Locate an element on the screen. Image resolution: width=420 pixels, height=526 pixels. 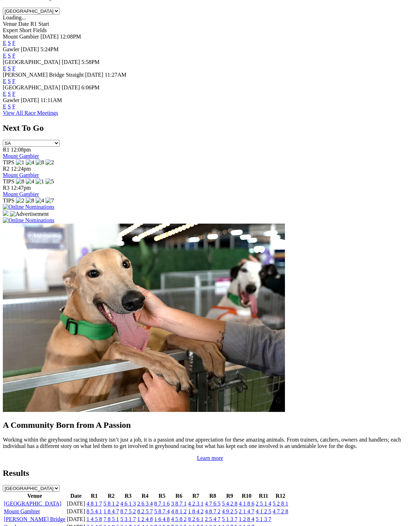
th: R3 is located at coordinates (128, 496).